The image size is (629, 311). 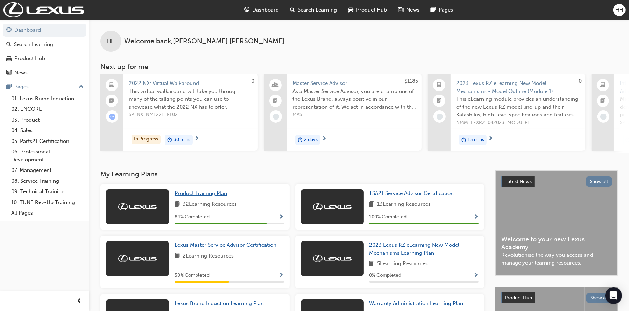 What do you see at coordinates (506, 112) in the screenshot?
I see `a: 02023 Lexus RZ eLearning New Model Mechanisms - Model Outline (Module 1)This eLearning module pro...` at bounding box center [506, 112].